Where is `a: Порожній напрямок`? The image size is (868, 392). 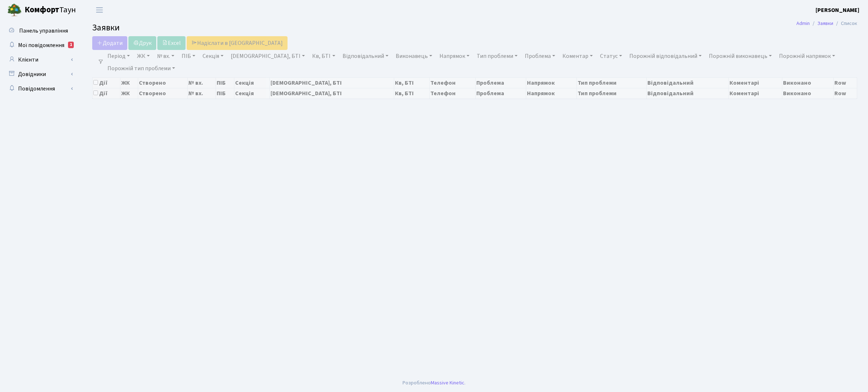
a: Порожній напрямок is located at coordinates (807, 56).